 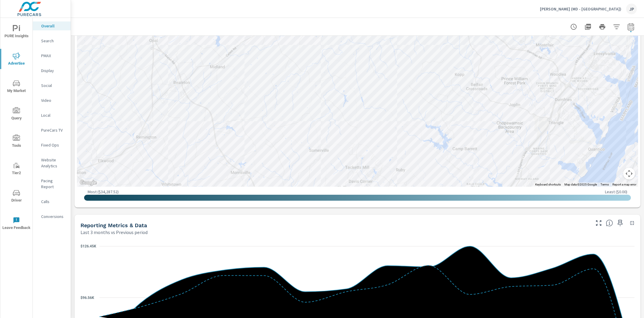 What do you see at coordinates (16, 224) in the screenshot?
I see `span: Leave Feedback` at bounding box center [16, 224].